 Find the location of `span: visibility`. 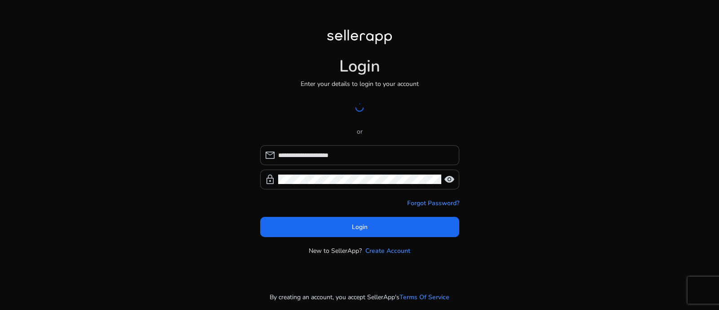

span: visibility is located at coordinates (449, 179).